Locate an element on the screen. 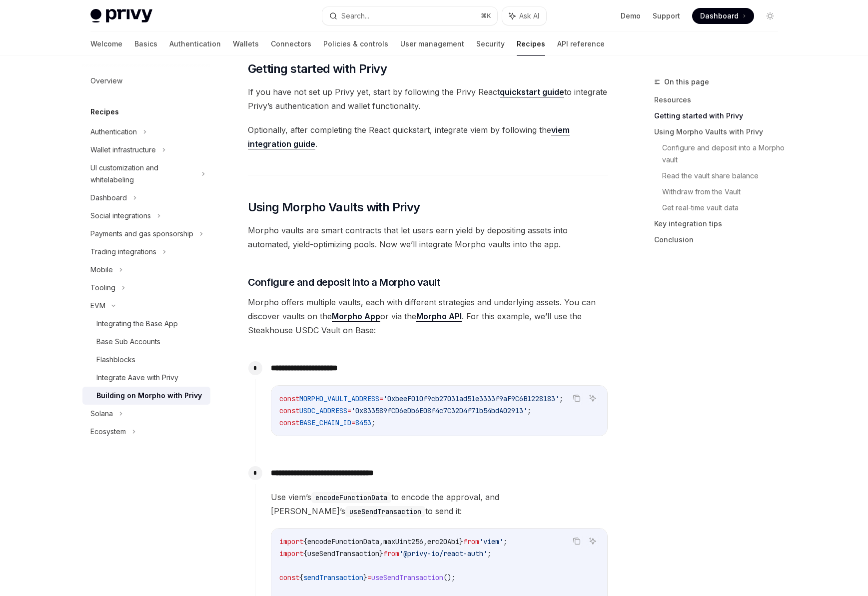 This screenshot has height=596, width=868. span: Optionally, after completing the React quickstart, integrate viem by following the . is located at coordinates (427, 137).